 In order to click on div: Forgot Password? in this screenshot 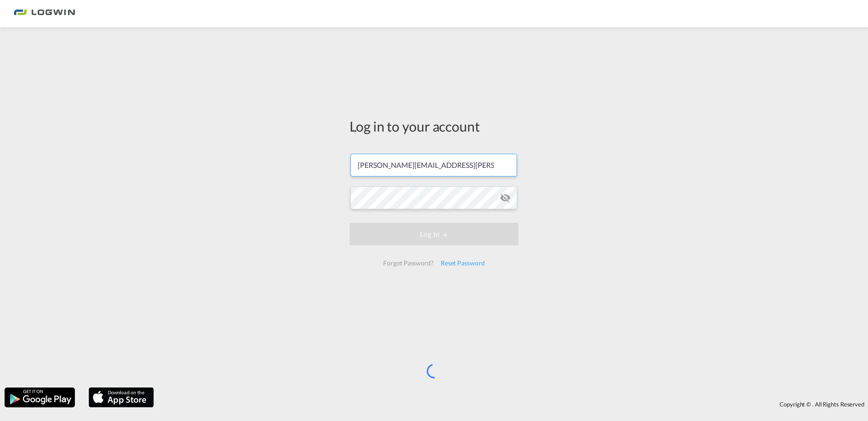, I will do `click(408, 263)`.